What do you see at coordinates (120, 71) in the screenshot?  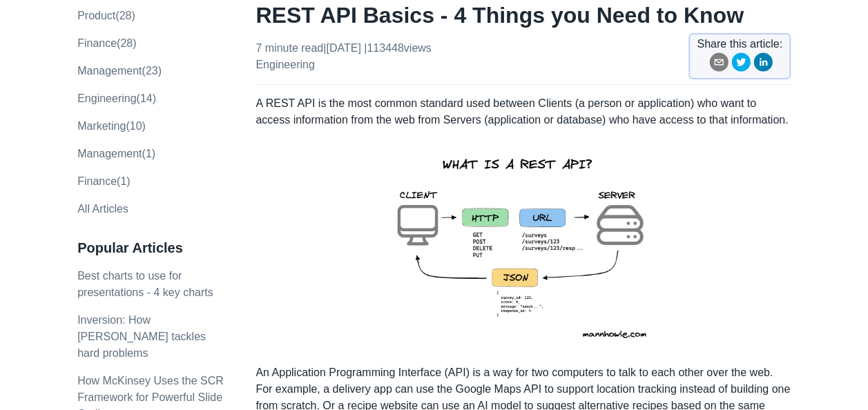 I see `a: management(23)` at bounding box center [120, 71].